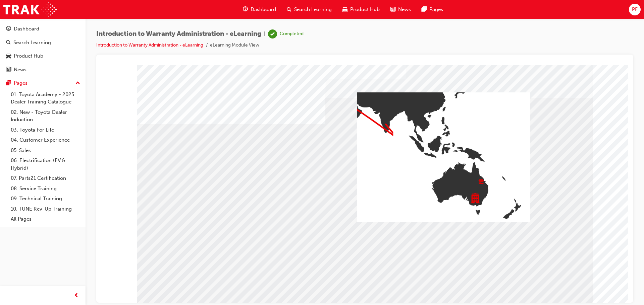  I want to click on span: Product Hub, so click(365, 9).